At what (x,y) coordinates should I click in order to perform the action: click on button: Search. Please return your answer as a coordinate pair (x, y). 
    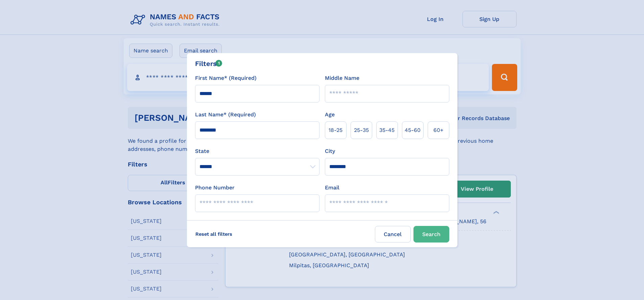
    Looking at the image, I should click on (431, 234).